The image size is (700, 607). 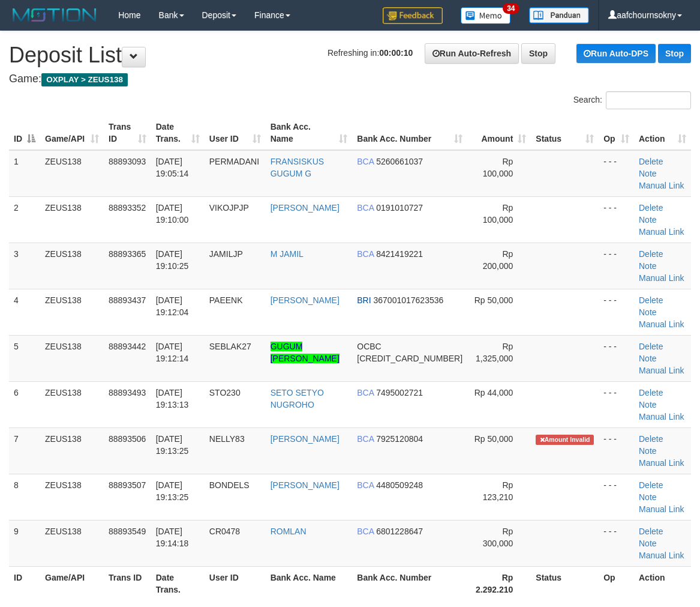 I want to click on th: Trans ID, so click(x=127, y=583).